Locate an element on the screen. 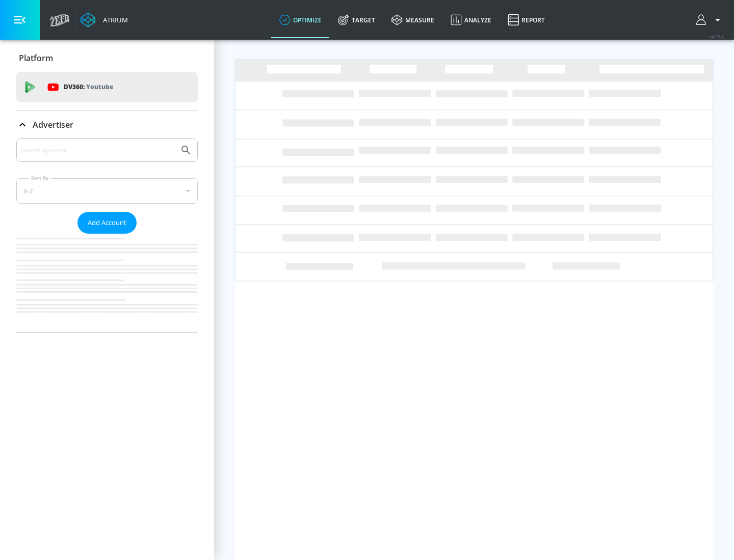 The image size is (734, 560). input: Search by name is located at coordinates (97, 150).